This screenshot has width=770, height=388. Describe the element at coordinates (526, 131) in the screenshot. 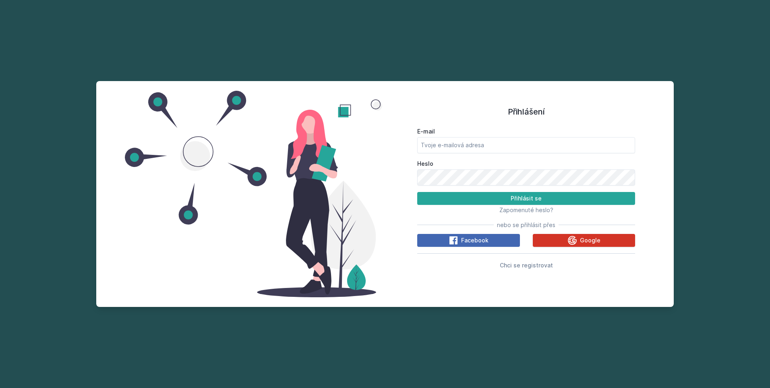

I see `label: E-mail` at that location.